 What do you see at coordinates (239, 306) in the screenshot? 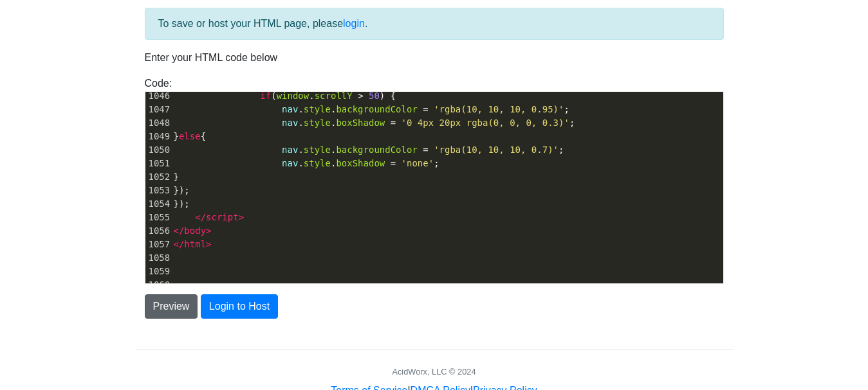
I see `button: Login to Host` at bounding box center [239, 306].